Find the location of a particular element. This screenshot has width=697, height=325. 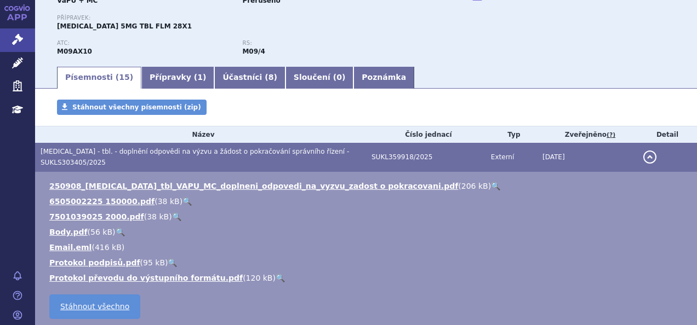

th: Typ is located at coordinates (511, 135).